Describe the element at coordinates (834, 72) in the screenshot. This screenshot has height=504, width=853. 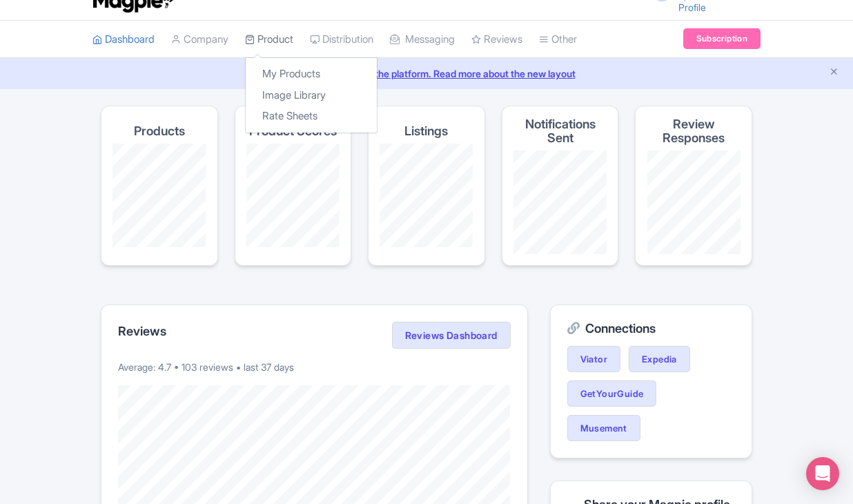
I see `button: Close announcement` at that location.